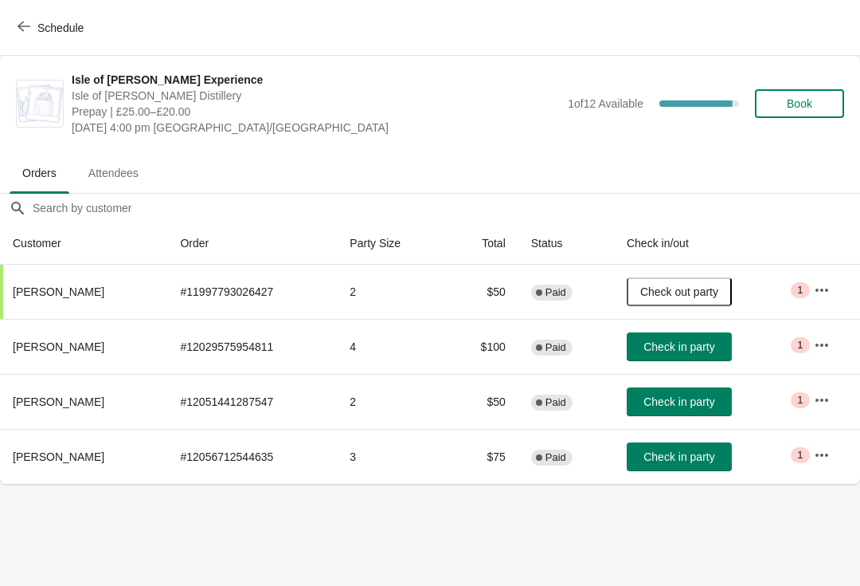 This screenshot has width=860, height=586. I want to click on th: Party Size, so click(391, 243).